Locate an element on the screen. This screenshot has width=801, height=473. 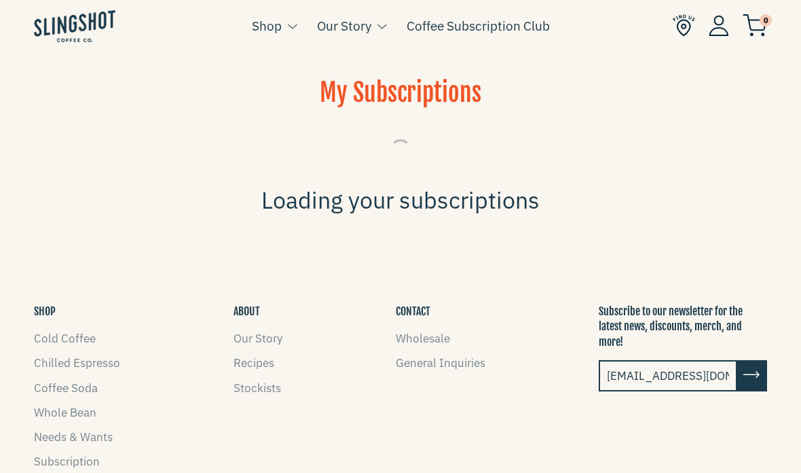
a: General Inquiries is located at coordinates (441, 363).